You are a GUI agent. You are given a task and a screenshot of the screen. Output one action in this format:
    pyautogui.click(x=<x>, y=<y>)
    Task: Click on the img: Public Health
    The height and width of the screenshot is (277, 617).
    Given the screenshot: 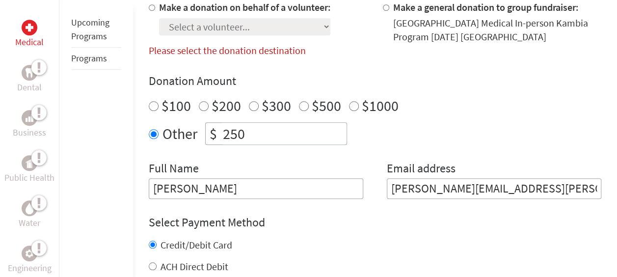 What is the action you would take?
    pyautogui.click(x=29, y=163)
    